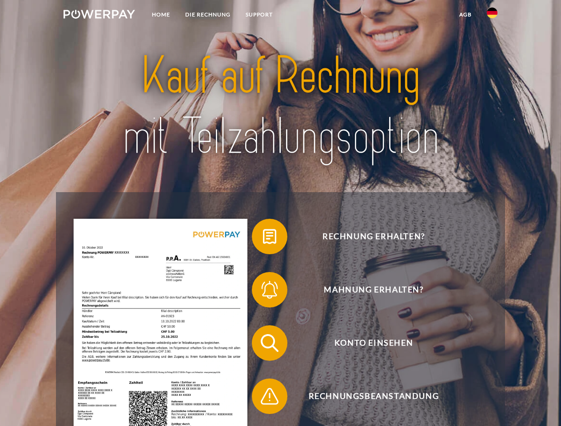 The height and width of the screenshot is (426, 561). What do you see at coordinates (367, 290) in the screenshot?
I see `button: Mahnung erhalten?` at bounding box center [367, 290].